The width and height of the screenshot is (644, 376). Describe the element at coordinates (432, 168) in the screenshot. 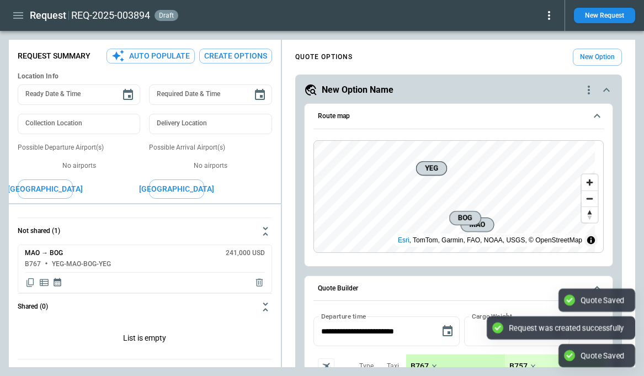

I see `span: YEG` at that location.